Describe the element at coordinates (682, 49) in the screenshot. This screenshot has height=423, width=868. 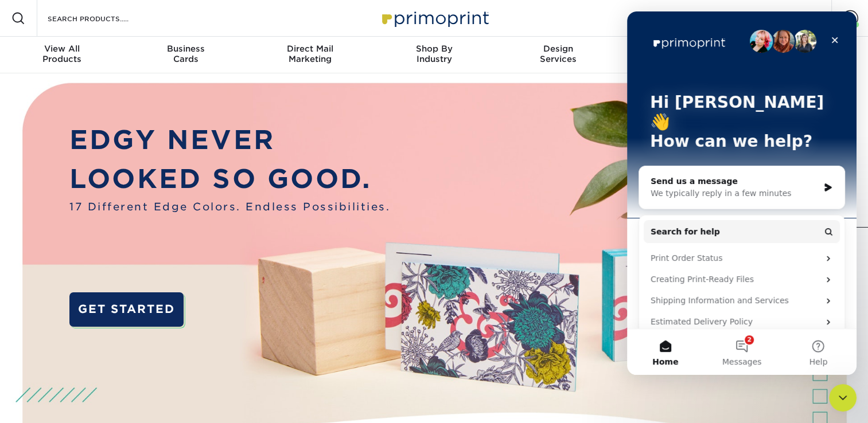
I see `span: Resources` at that location.